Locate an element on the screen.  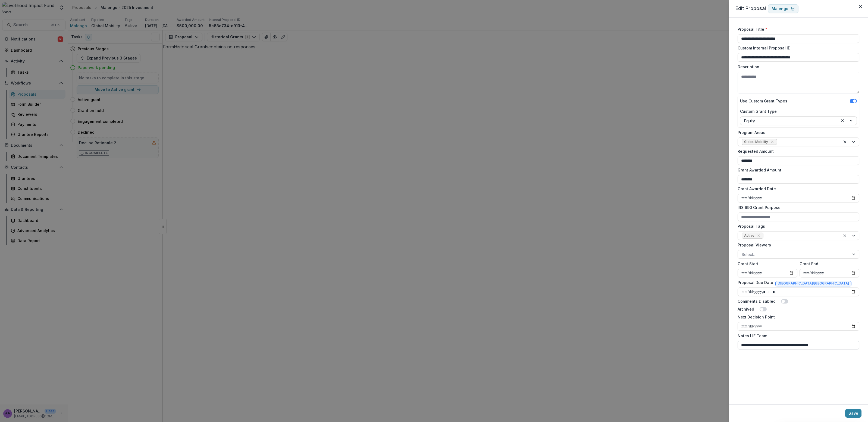
label: Notes LIF Team is located at coordinates (797, 335).